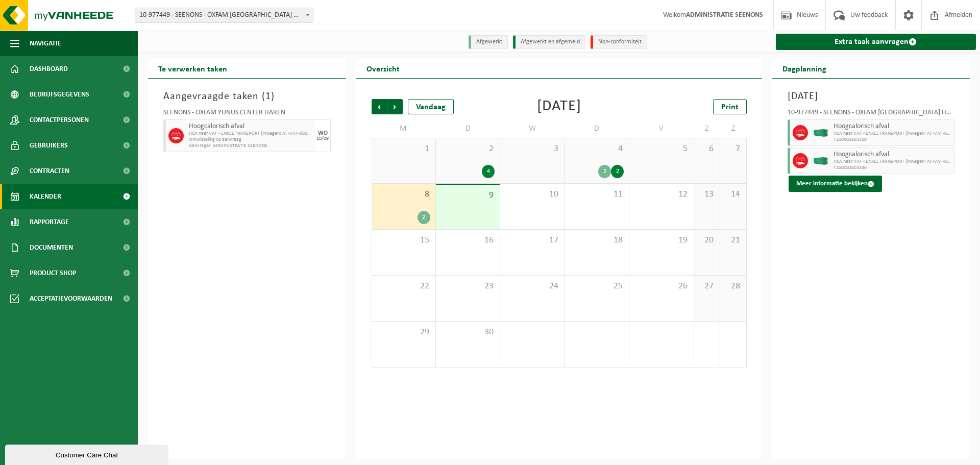 The width and height of the screenshot is (980, 465). What do you see at coordinates (733, 194) in the screenshot?
I see `span: 14` at bounding box center [733, 194].